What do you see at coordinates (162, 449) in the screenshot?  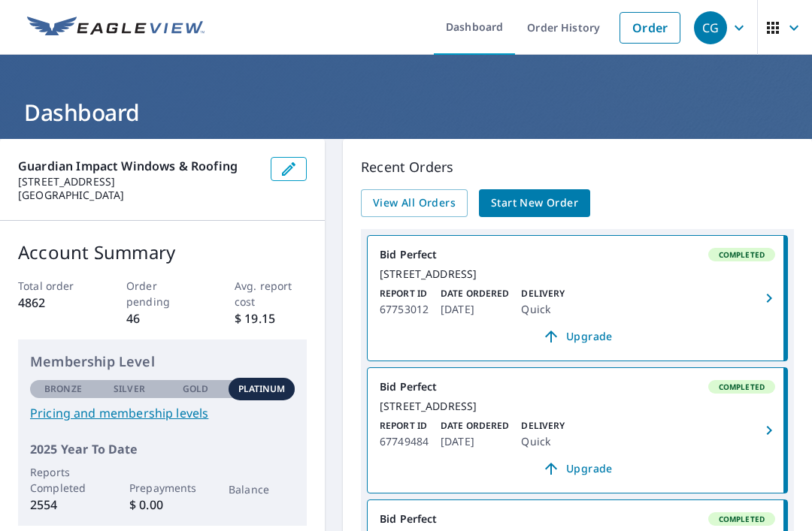 I see `p: 2025 Year To Date` at bounding box center [162, 449].